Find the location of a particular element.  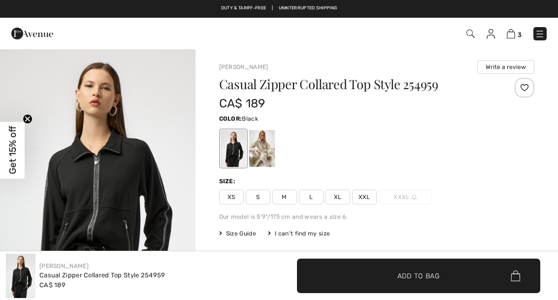

button: Add to Bag is located at coordinates (418, 276).